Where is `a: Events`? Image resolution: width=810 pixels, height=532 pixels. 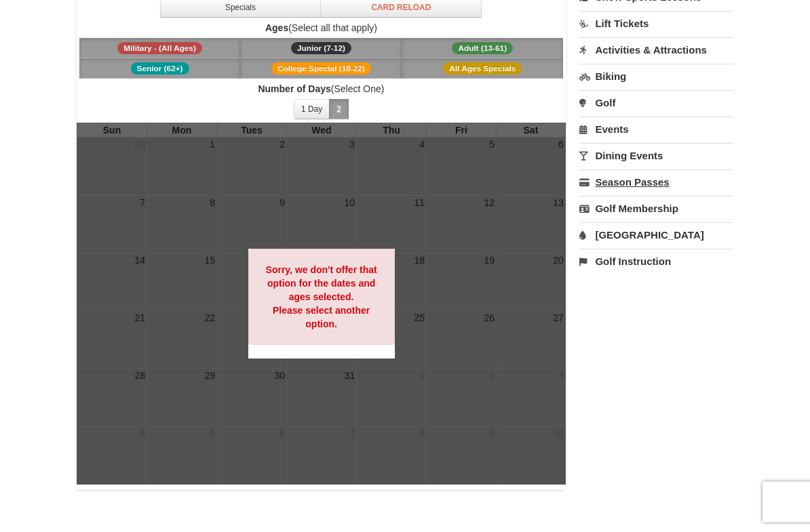 a: Events is located at coordinates (656, 129).